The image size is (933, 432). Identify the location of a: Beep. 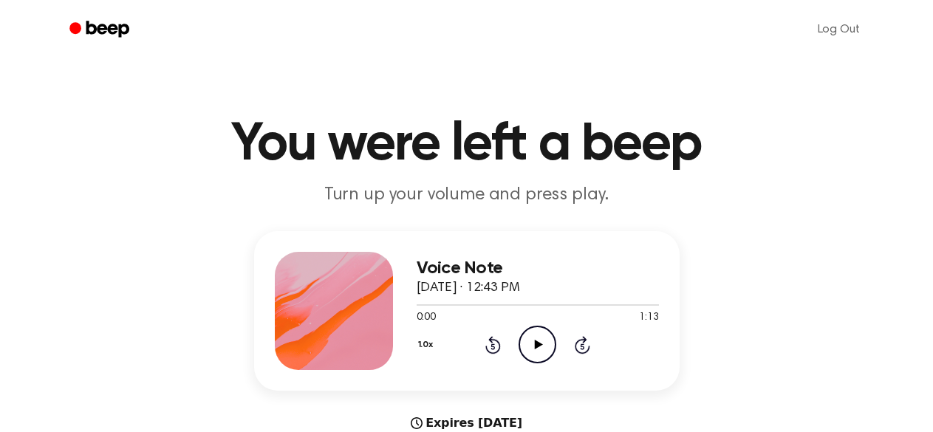
(100, 30).